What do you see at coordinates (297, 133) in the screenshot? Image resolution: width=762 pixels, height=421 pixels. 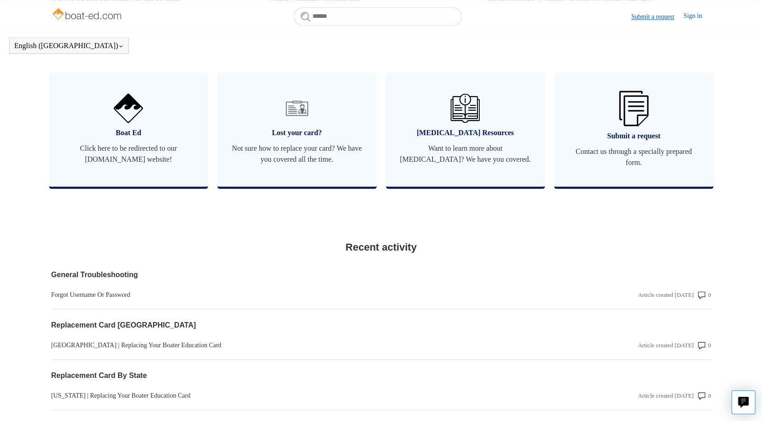 I see `span: Lost your card?` at bounding box center [297, 133].